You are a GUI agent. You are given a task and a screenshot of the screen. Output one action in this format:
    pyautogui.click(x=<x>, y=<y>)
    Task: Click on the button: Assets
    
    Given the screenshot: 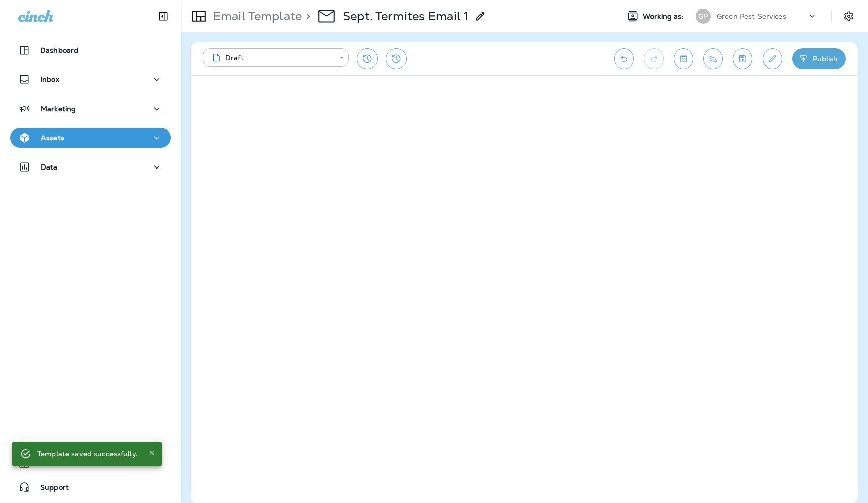 What is the action you would take?
    pyautogui.click(x=91, y=138)
    